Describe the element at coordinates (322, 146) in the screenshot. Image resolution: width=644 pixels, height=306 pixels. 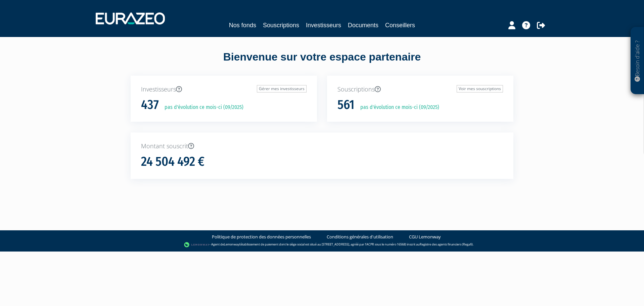
I see `p: Montant souscrit` at that location.